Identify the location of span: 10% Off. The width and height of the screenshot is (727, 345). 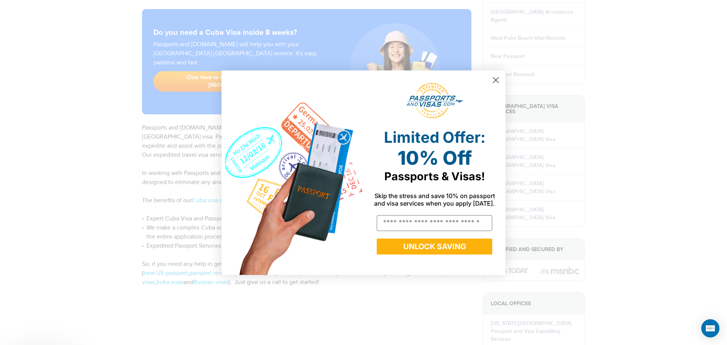
(435, 158).